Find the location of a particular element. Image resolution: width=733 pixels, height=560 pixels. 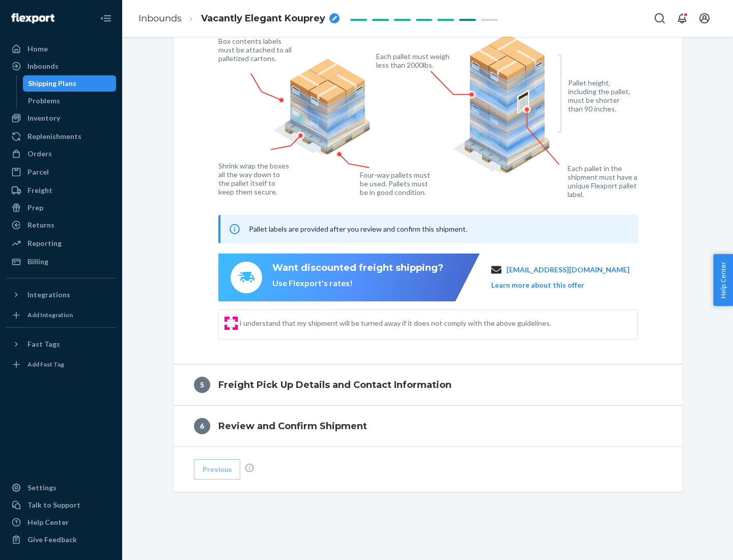

div: Prep is located at coordinates (35, 208).